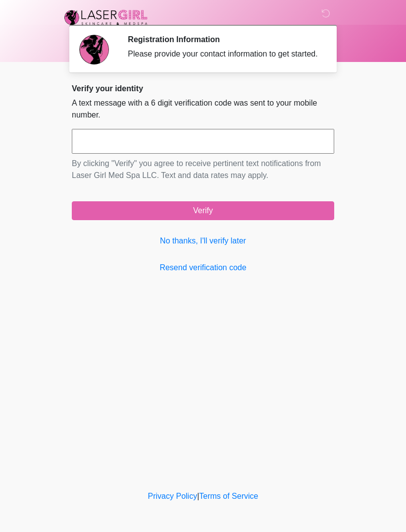 This screenshot has width=406, height=532. I want to click on div: Please provide your contact information to get started., so click(223, 54).